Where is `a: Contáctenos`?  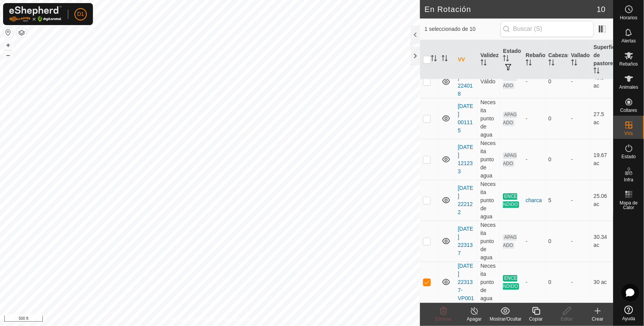
a: Contáctenos is located at coordinates (237, 319).